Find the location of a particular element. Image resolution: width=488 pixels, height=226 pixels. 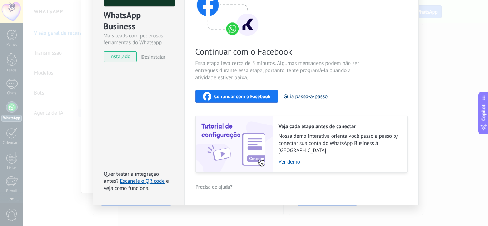

a: Escaneie o QR code is located at coordinates (142, 181).